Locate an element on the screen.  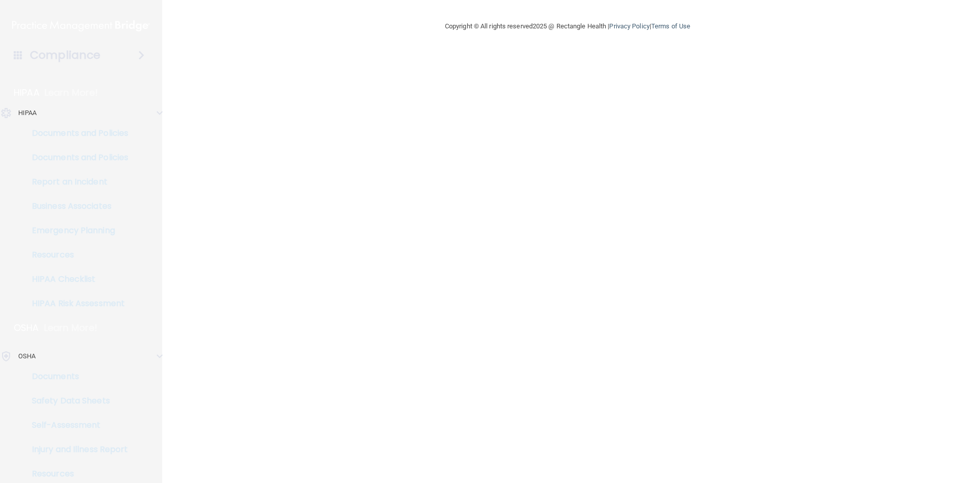
p: Business Associates is located at coordinates (76, 206).